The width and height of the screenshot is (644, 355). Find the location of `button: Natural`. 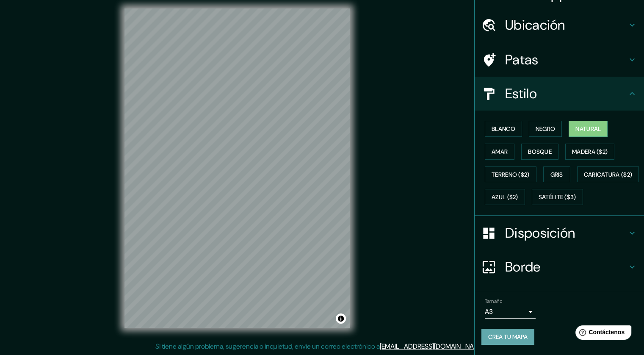

button: Natural is located at coordinates (588, 129).